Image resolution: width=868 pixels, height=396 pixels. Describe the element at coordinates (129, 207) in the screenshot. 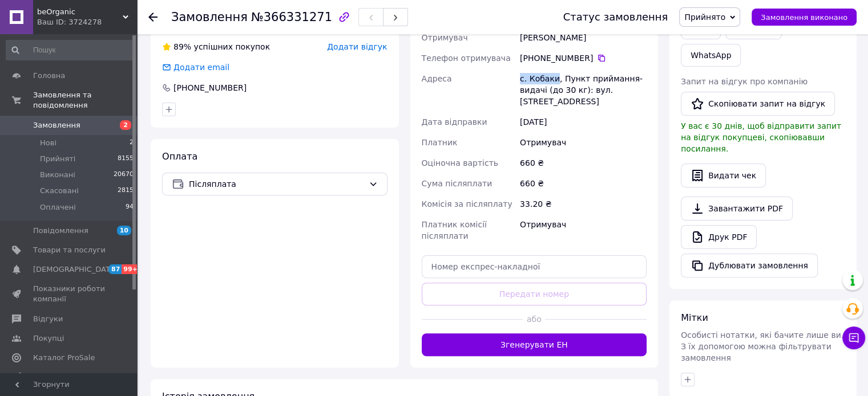

I see `span: 94` at that location.